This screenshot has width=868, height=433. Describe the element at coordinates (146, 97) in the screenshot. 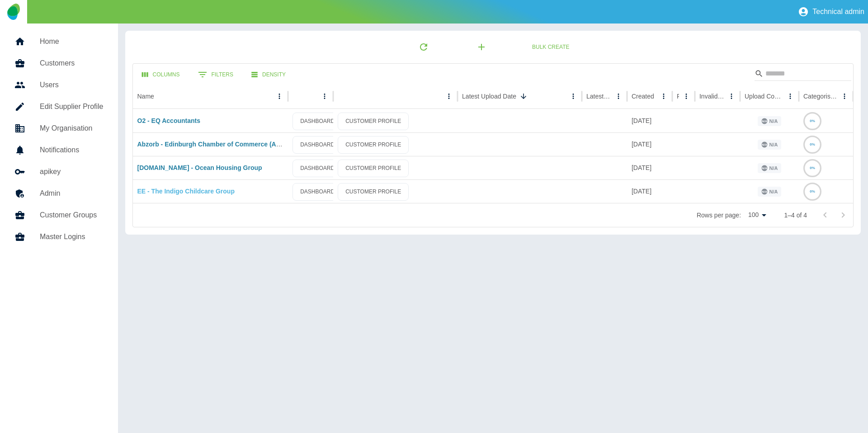

I see `div: Name` at that location.